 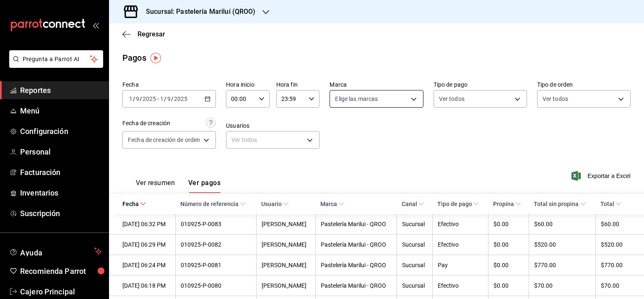 I want to click on span: Reportes, so click(x=61, y=90).